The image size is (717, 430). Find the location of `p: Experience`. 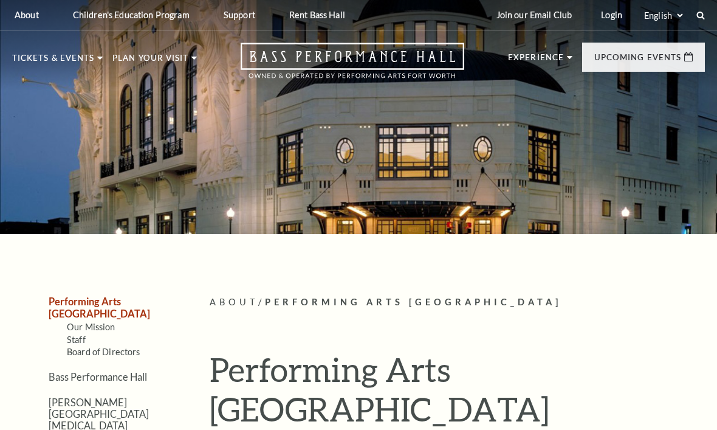

p: Experience is located at coordinates (536, 61).